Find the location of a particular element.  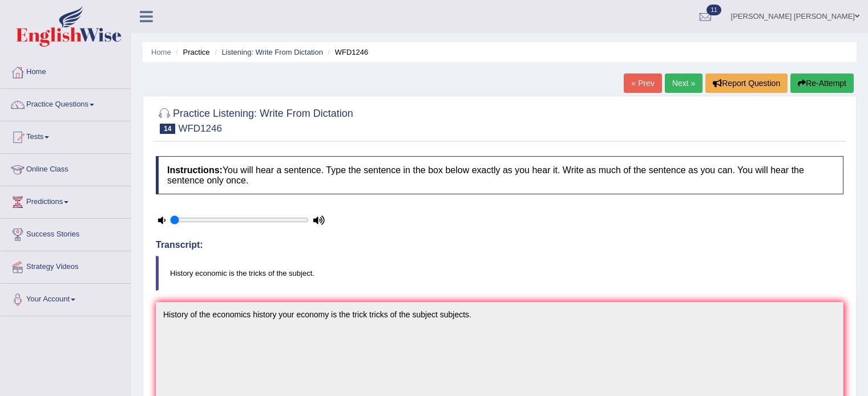

blockquote: History economic is the tricks of the subject. is located at coordinates (499, 273).